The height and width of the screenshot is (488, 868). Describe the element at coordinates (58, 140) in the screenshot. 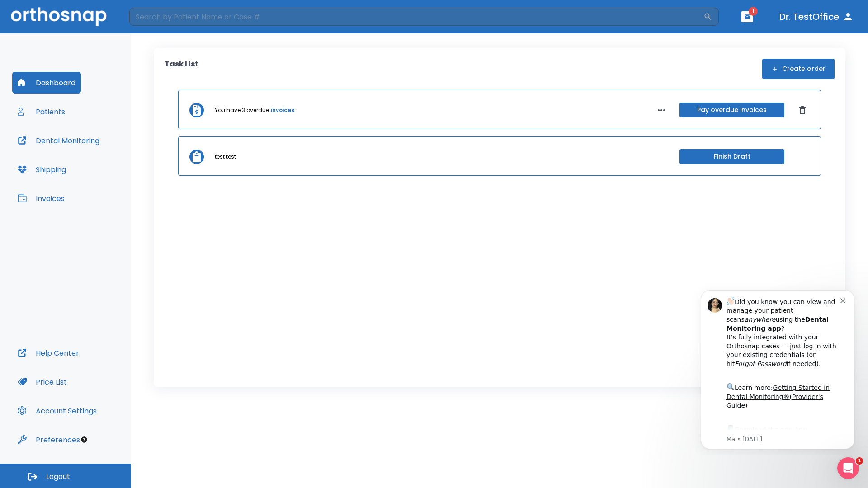

I see `a: Dental Monitoring` at that location.